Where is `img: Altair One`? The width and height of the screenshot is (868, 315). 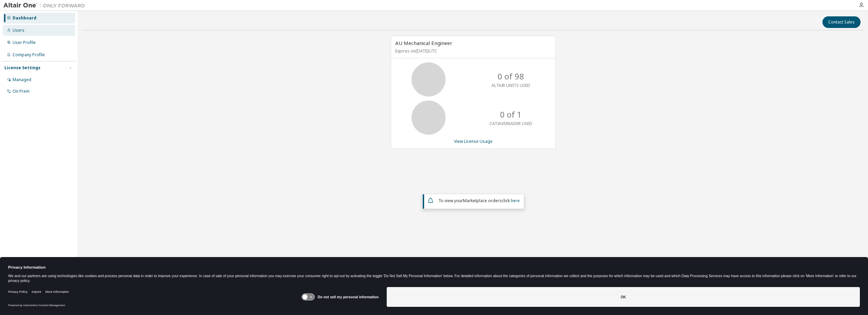
img: Altair One is located at coordinates (46, 5).